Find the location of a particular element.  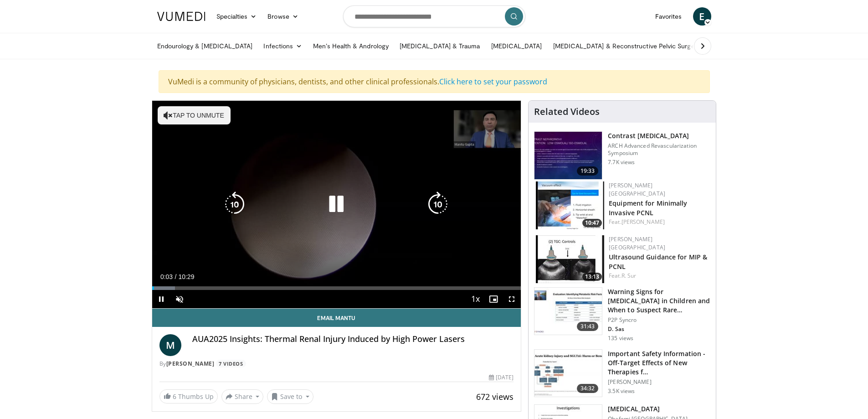

a: Favorites is located at coordinates (669, 16).